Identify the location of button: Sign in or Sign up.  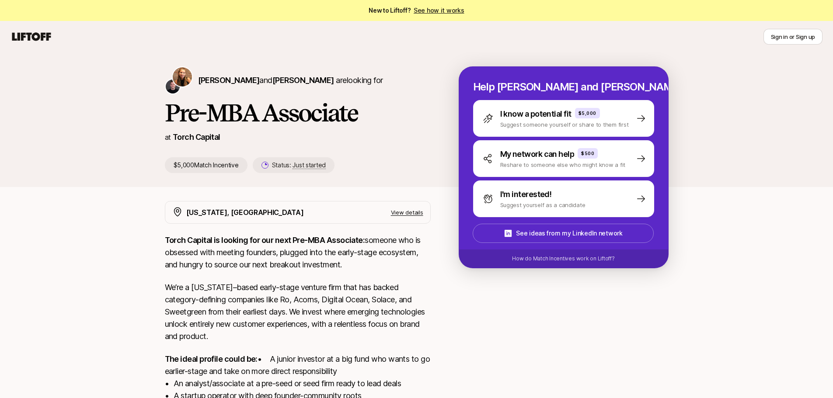
(793, 37).